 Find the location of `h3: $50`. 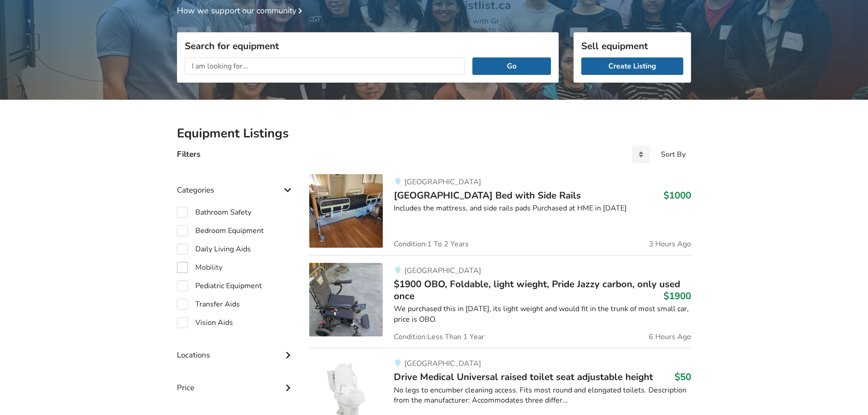

h3: $50 is located at coordinates (683, 377).